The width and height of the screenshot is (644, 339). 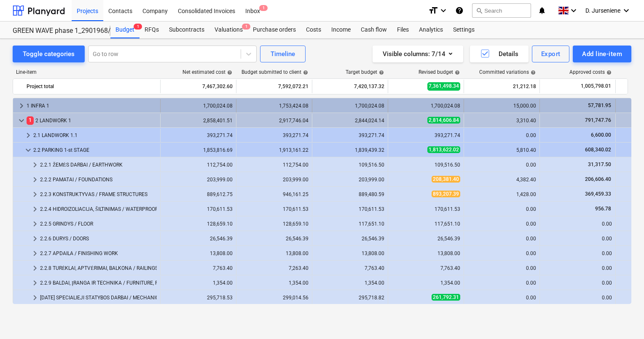 What do you see at coordinates (274, 268) in the screenshot?
I see `div: 7,263.40` at bounding box center [274, 268].